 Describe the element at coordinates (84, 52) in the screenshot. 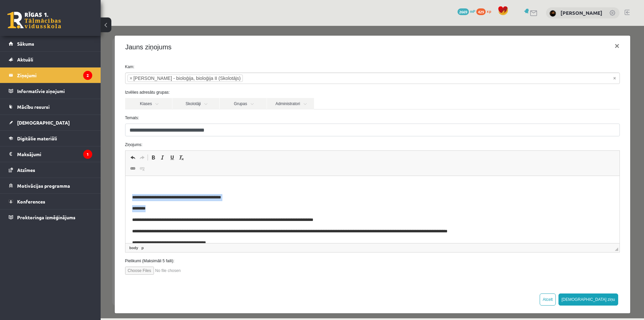

I see `li: Elza Saulīte - bioloģija, bioloģija II (Skolotājs)` at that location.